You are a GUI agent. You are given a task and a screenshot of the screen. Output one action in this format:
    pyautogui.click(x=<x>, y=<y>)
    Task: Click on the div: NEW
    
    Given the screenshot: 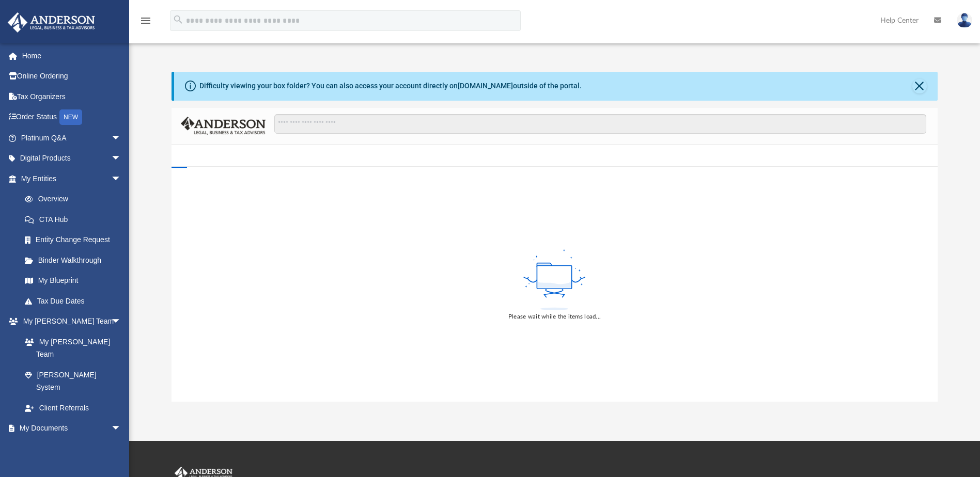 What is the action you would take?
    pyautogui.click(x=71, y=117)
    